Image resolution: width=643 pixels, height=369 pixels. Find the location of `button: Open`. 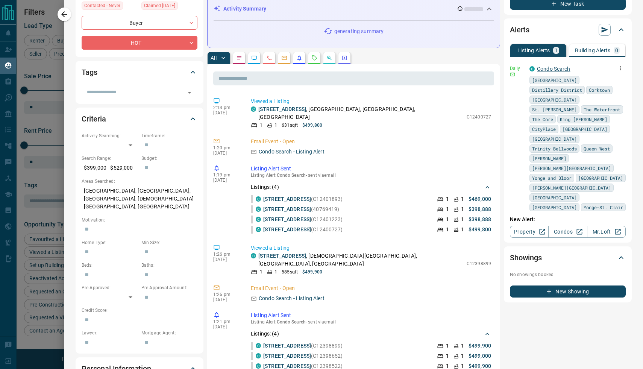

button: Open is located at coordinates (190, 93).